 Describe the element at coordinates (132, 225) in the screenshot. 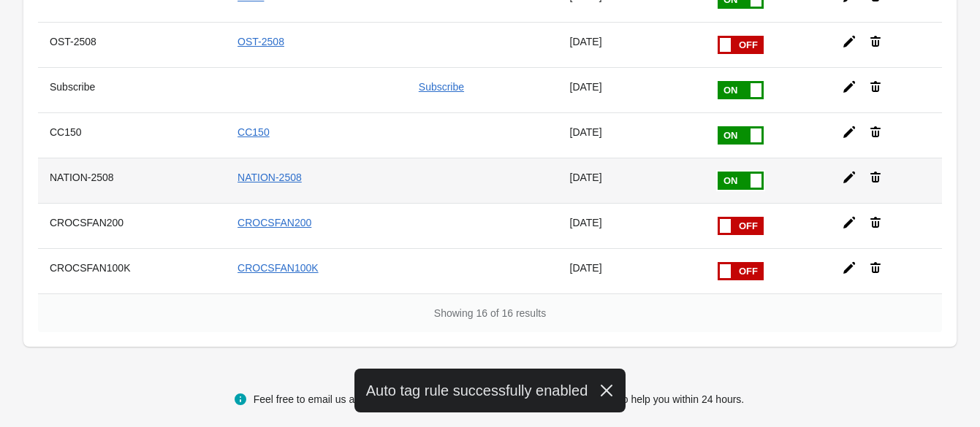

I see `th: CROCSFAN200` at that location.